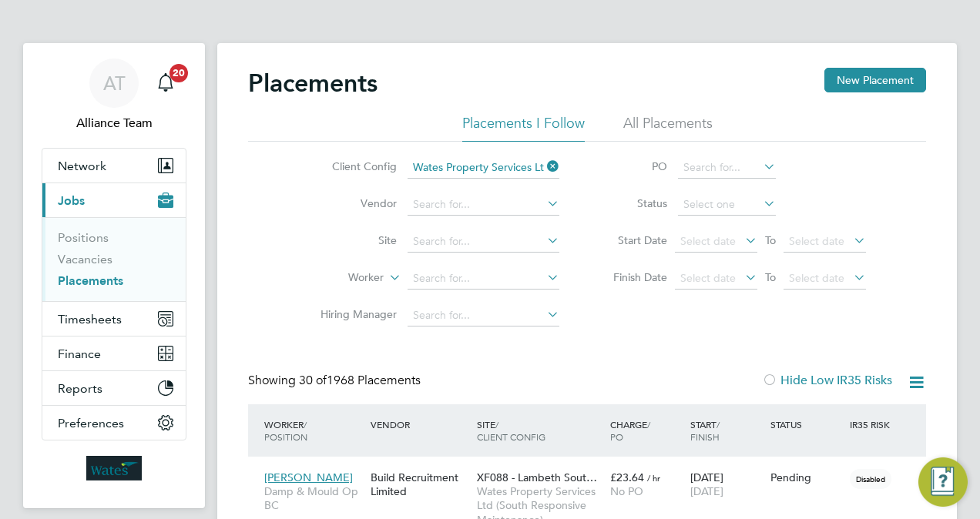  Describe the element at coordinates (114, 96) in the screenshot. I see `a: ATAlliance Team` at that location.